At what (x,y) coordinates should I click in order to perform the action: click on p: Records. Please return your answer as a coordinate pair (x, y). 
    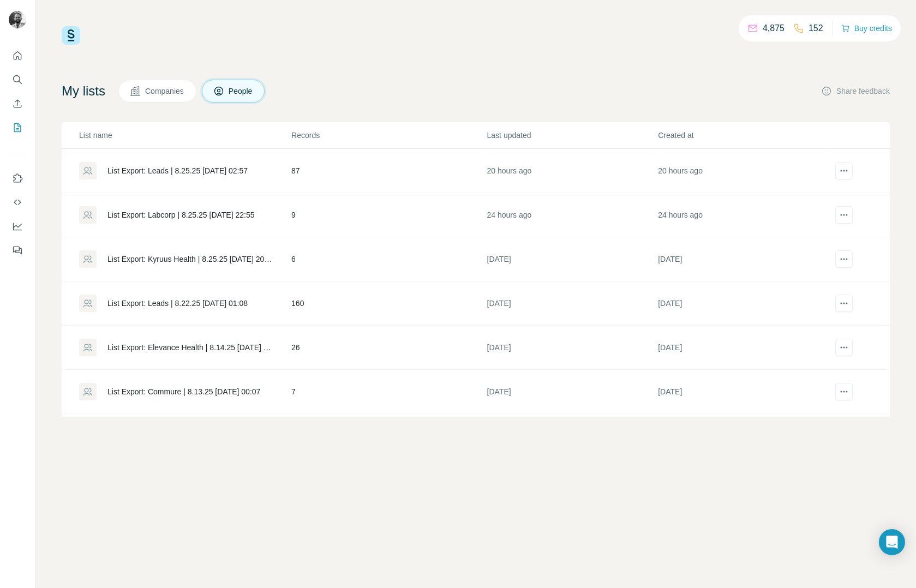
    Looking at the image, I should click on (389, 135).